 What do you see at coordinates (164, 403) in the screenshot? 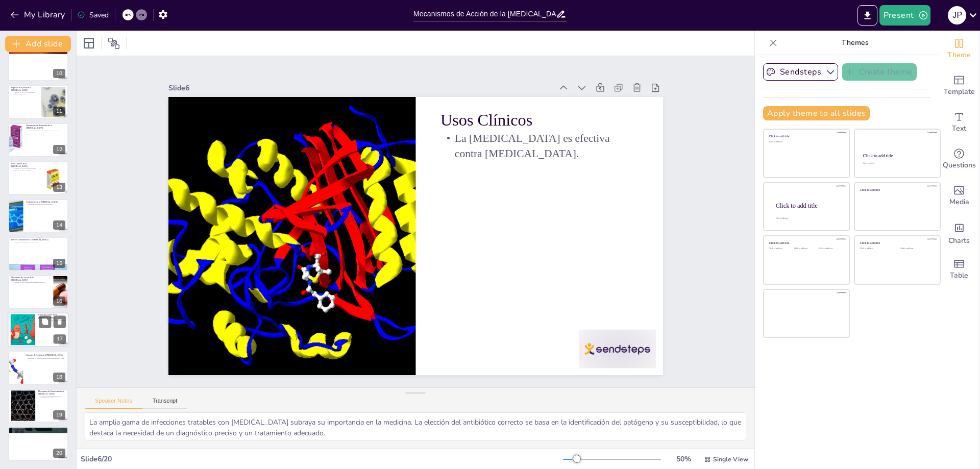
I see `button: Transcript` at bounding box center [164, 403].